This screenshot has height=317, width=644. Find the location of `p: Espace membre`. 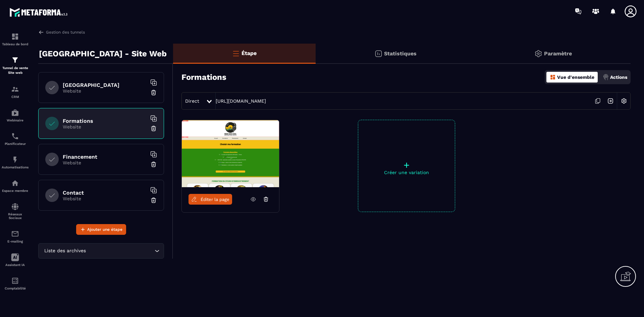

p: Espace membre is located at coordinates (15, 191).